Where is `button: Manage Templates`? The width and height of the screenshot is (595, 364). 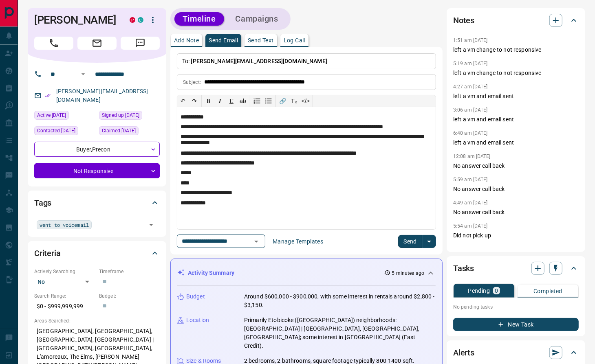 button: Manage Templates is located at coordinates (298, 241).